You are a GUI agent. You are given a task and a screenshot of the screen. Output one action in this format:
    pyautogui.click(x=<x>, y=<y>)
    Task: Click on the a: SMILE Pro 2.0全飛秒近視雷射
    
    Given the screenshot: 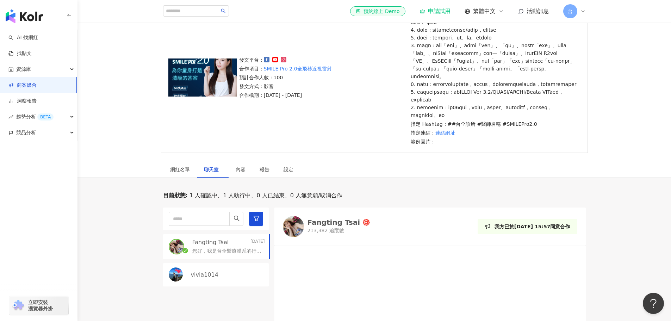 What is the action you would take?
    pyautogui.click(x=297, y=69)
    